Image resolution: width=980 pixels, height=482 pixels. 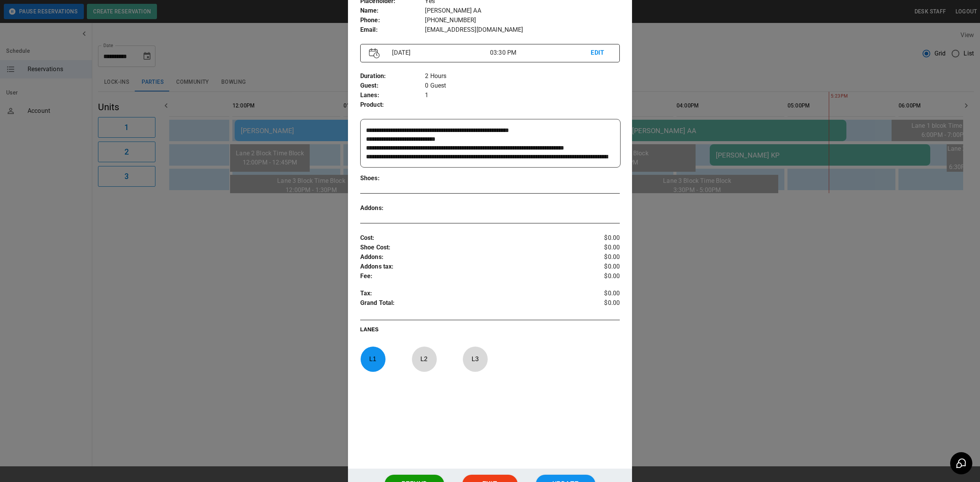 What do you see at coordinates (468, 267) in the screenshot?
I see `p: Addons tax :` at bounding box center [468, 267].